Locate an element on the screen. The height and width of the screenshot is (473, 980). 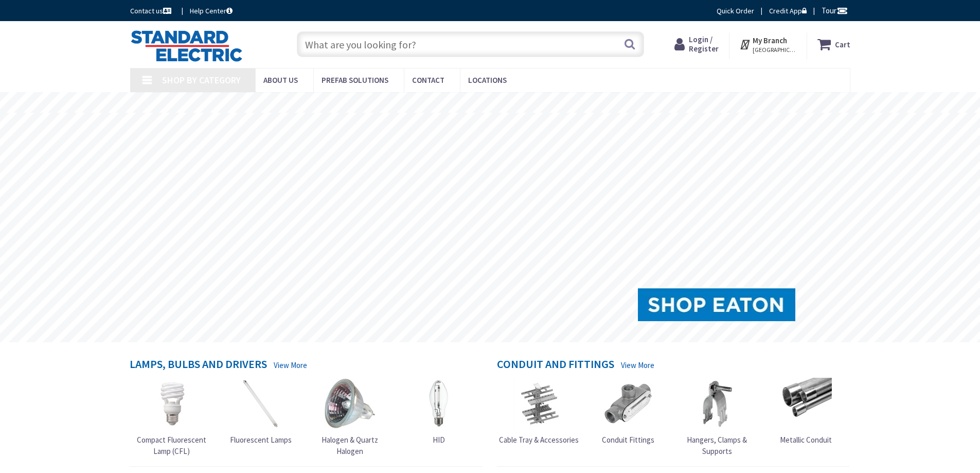
a: Login / Register is located at coordinates (697, 44).